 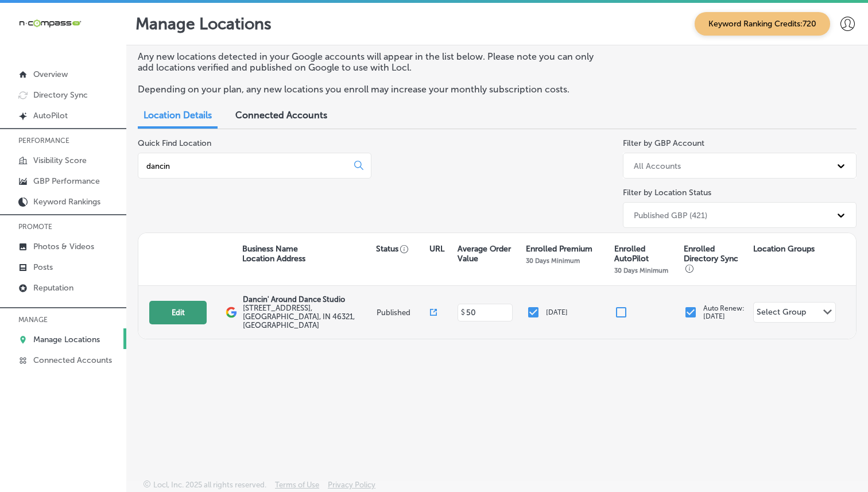 I want to click on p: Enrolled AutoPilot, so click(x=646, y=254).